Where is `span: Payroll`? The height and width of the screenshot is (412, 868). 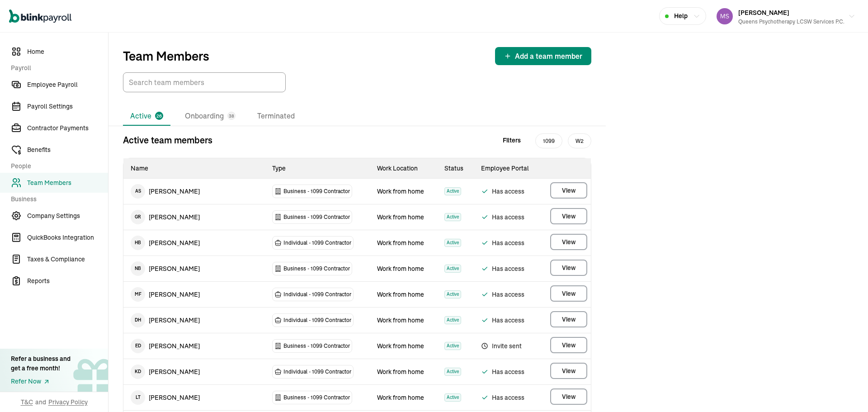
span: Payroll is located at coordinates (57, 68).